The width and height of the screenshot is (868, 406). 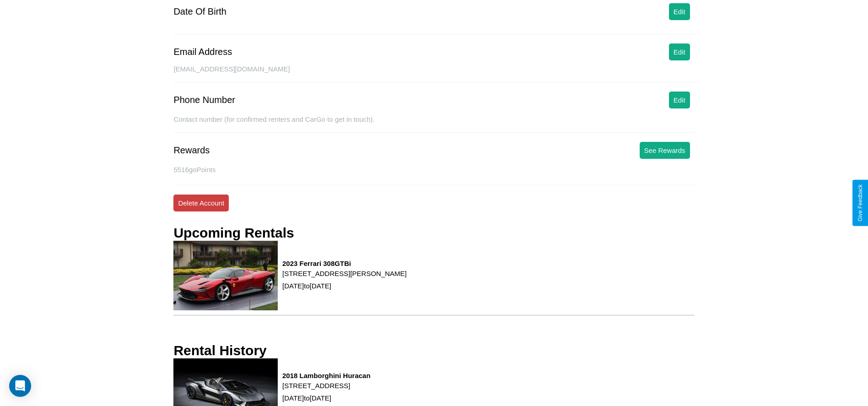 I want to click on h3: 2018 Lamborghini Huracan, so click(x=326, y=375).